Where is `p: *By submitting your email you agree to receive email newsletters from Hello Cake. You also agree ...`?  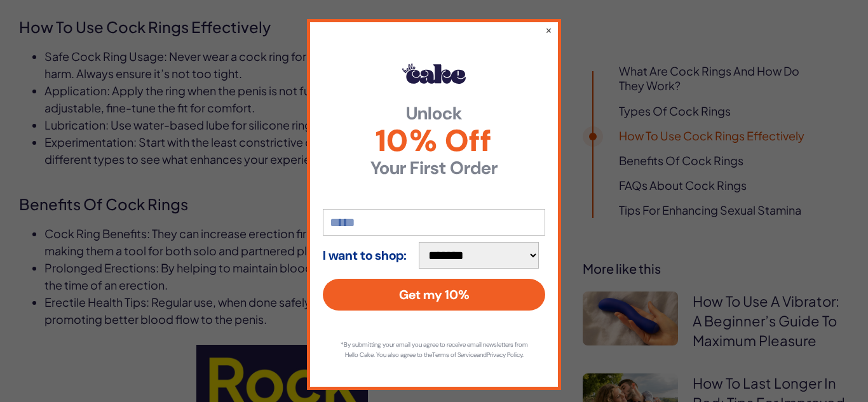
p: *By submitting your email you agree to receive email newsletters from Hello Cake. You also agree ... is located at coordinates (434, 350).